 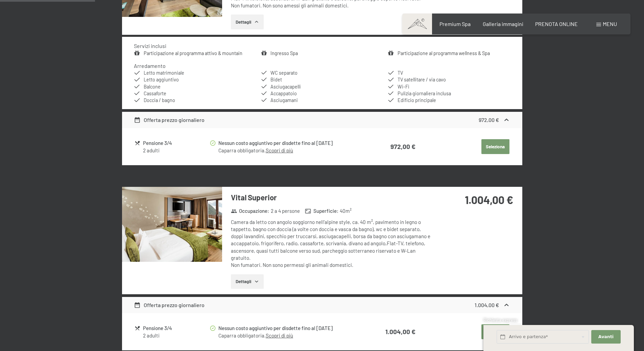 I want to click on a: Participazione al programma attivo & mountain, so click(x=193, y=53).